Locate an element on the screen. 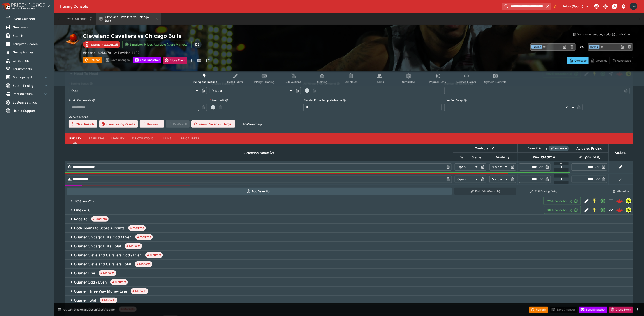  a: 64fa0c0f-f02e-4b35-a056-9906769c2772 is located at coordinates (620, 201).